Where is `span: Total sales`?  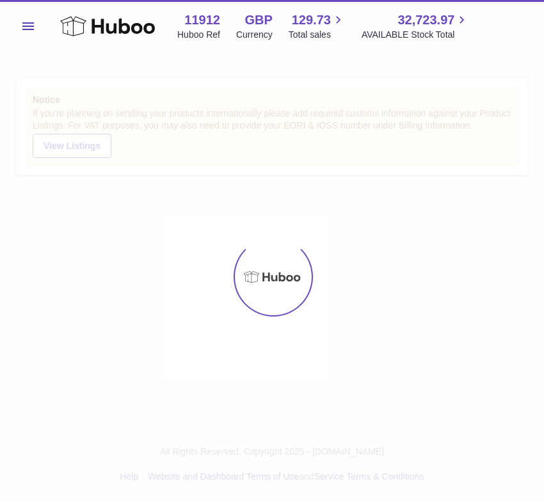 span: Total sales is located at coordinates (317, 35).